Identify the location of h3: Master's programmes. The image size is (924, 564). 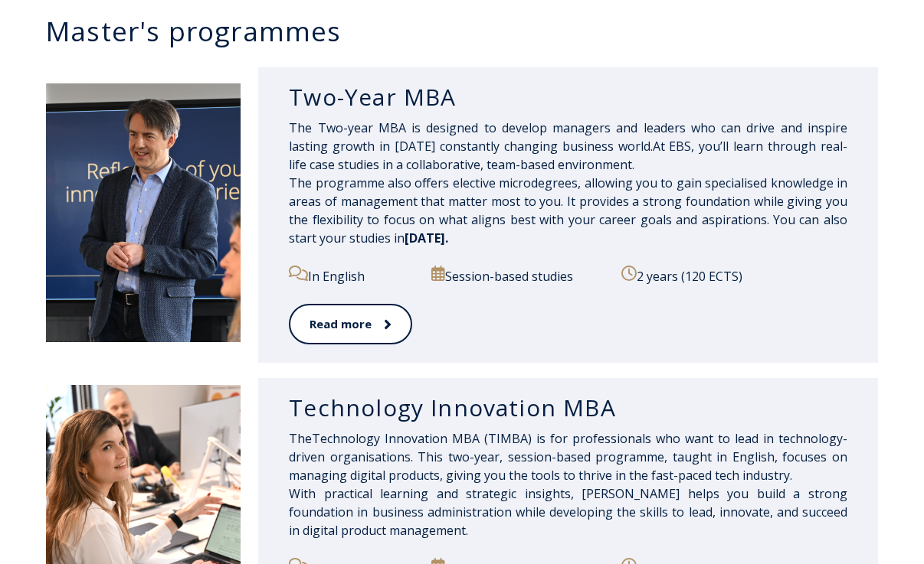
(469, 30).